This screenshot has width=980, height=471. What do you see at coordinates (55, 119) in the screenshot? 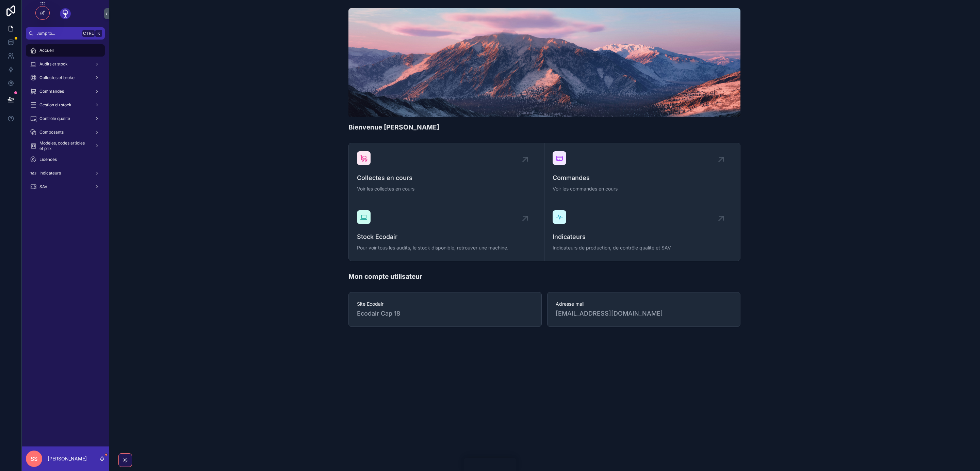
I see `span: Contrôle qualité` at bounding box center [55, 119].